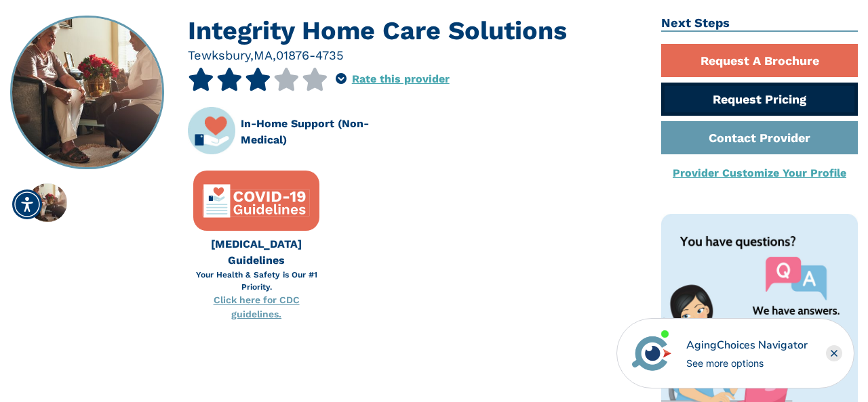 This screenshot has height=402, width=868. I want to click on img: avatar, so click(652, 354).